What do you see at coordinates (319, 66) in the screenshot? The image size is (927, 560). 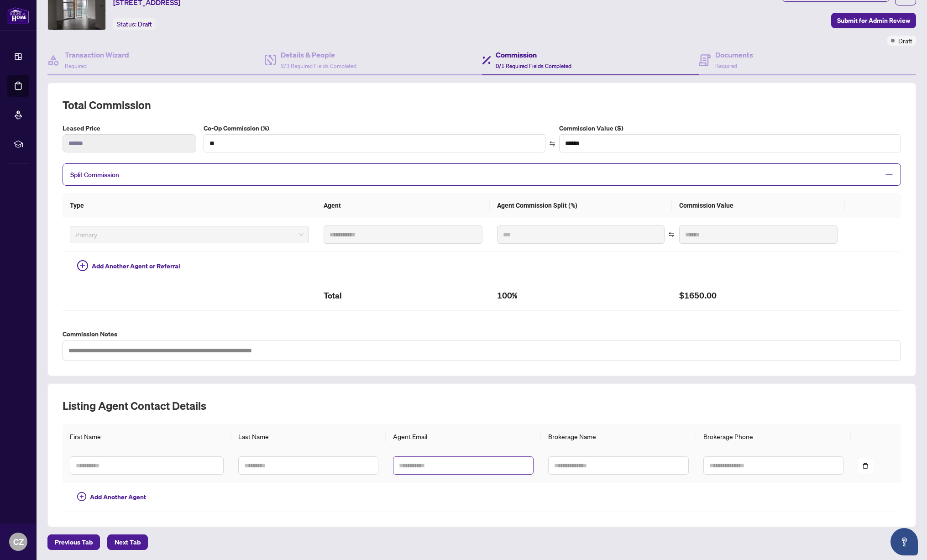 I see `span: 2/3 Required Fields Completed` at bounding box center [319, 66].